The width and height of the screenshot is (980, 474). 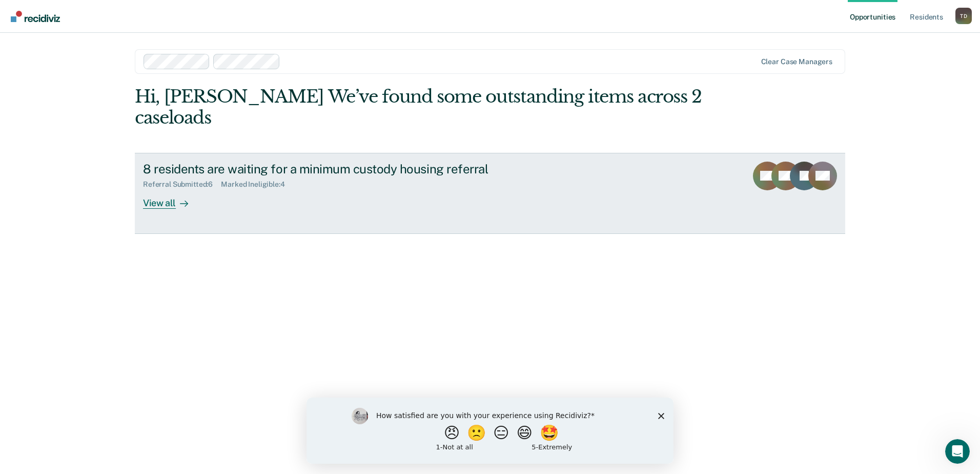 What do you see at coordinates (273, 49) in the screenshot?
I see `div: 5 - Extremely` at bounding box center [273, 49].